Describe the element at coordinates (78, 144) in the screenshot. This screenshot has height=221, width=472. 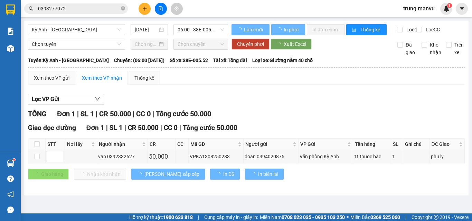
I see `span: Nơi lấy` at that location.